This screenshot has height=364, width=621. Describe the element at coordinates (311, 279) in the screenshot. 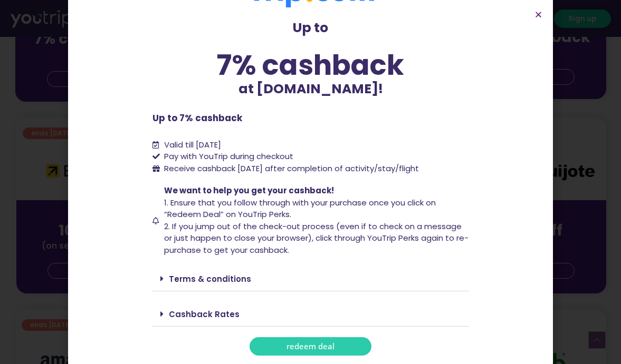

I see `div: Terms & conditions` at that location.